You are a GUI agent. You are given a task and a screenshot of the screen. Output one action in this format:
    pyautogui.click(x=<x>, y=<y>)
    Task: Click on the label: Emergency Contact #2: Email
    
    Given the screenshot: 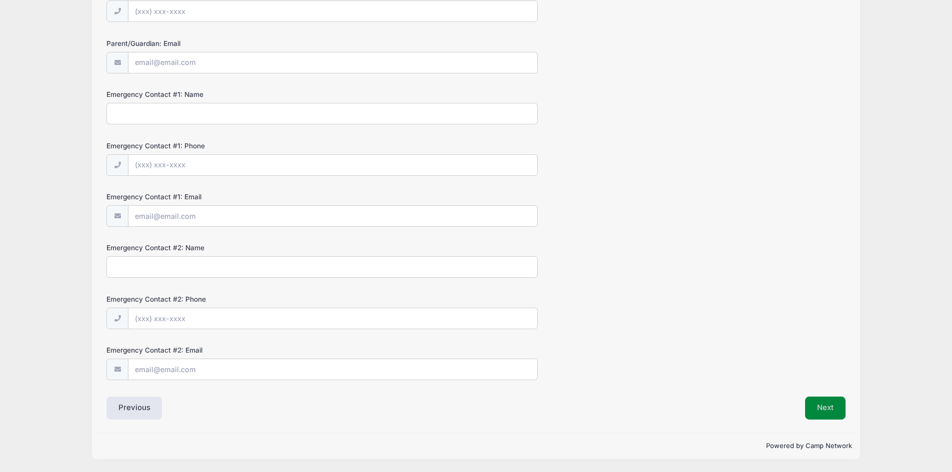 What is the action you would take?
    pyautogui.click(x=229, y=350)
    